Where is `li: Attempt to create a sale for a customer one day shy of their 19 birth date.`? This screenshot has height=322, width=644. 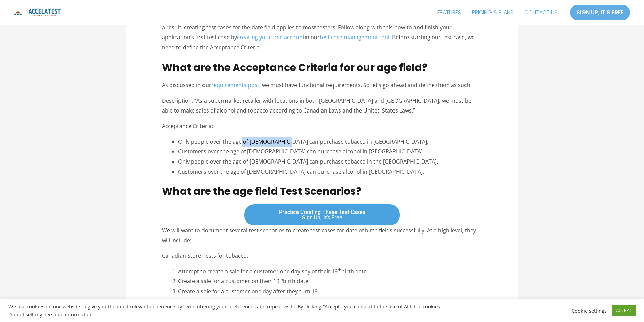
li: Attempt to create a sale for a customer one day shy of their 19 birth date. is located at coordinates (330, 271).